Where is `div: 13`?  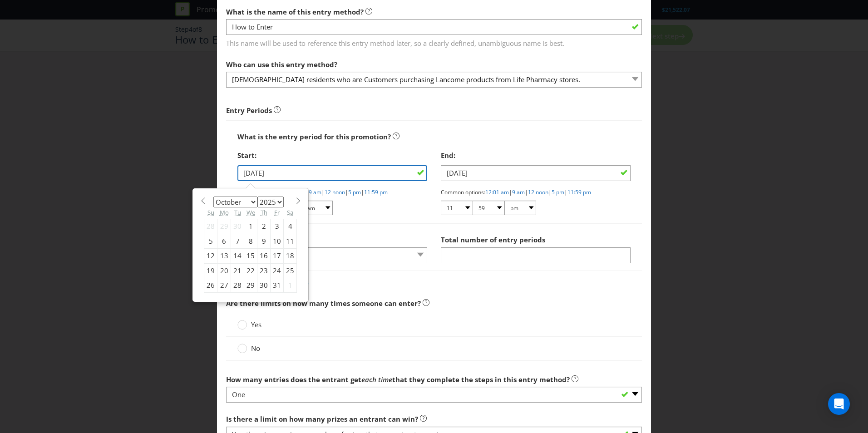 div: 13 is located at coordinates (224, 256).